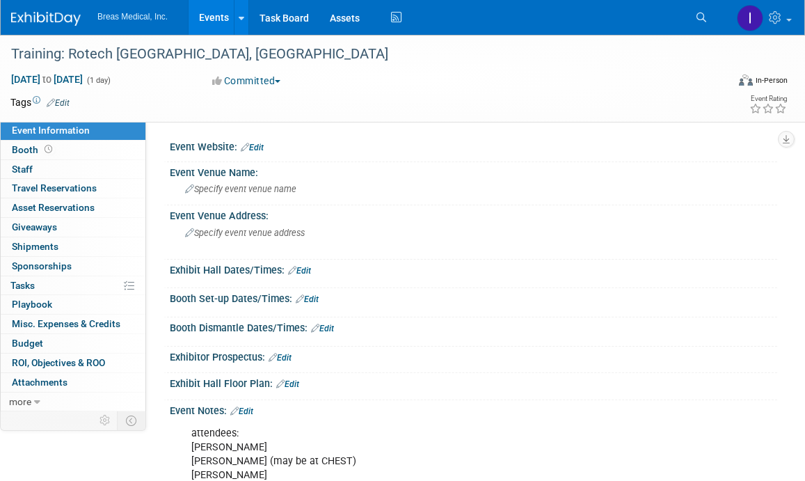  Describe the element at coordinates (46, 19) in the screenshot. I see `img: ExhibitDay` at that location.